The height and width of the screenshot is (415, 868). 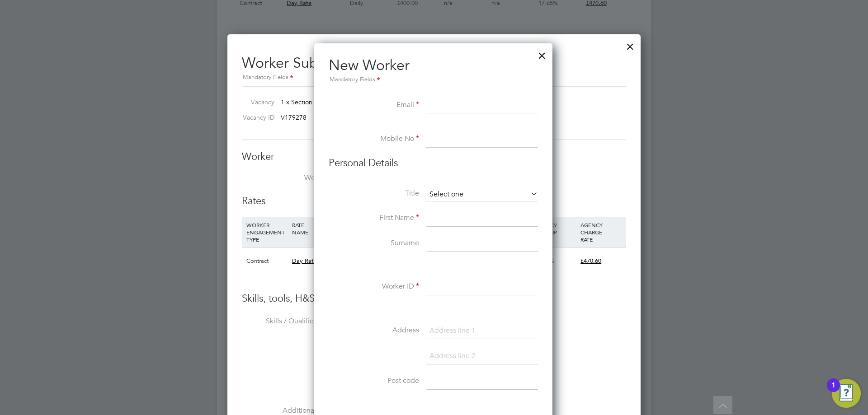 I want to click on div: WORKER ENGAGEMENT TYPE, so click(x=266, y=232).